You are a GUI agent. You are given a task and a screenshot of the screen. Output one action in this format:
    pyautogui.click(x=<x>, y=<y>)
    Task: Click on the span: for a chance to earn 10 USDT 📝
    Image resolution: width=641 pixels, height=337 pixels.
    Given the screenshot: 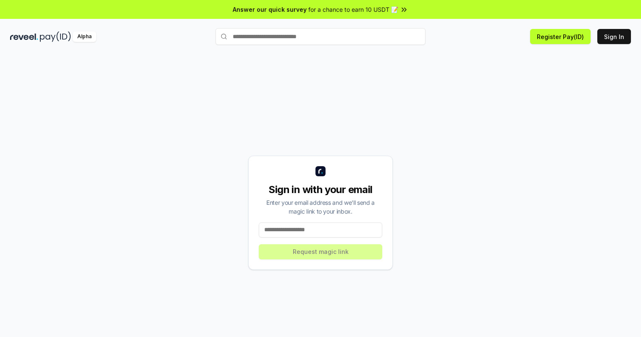 What is the action you would take?
    pyautogui.click(x=353, y=9)
    